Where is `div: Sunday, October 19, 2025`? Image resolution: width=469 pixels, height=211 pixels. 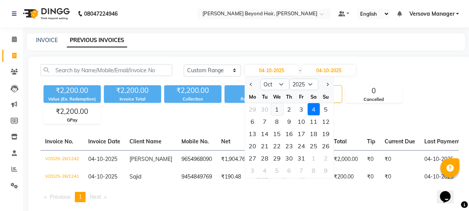 div: Sunday, October 19, 2025 is located at coordinates (326, 134).